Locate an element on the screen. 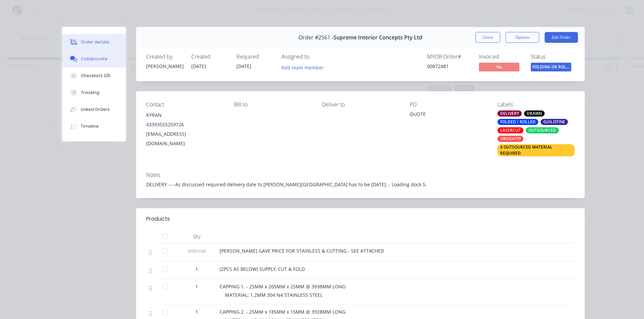 This screenshot has height=319, width=644. div: Bill to is located at coordinates (272, 104).